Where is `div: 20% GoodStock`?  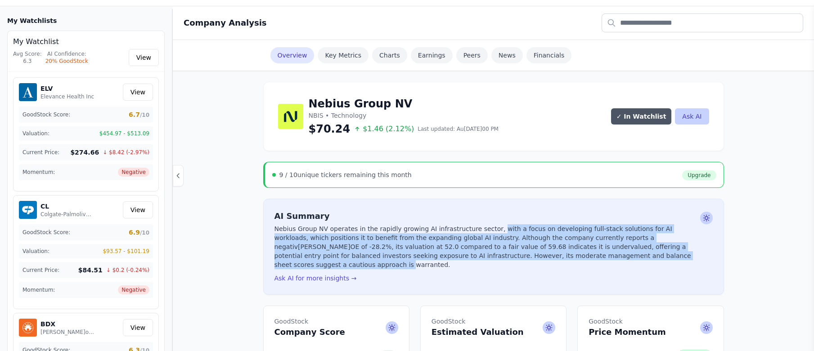
div: 20% GoodStock is located at coordinates (67, 61).